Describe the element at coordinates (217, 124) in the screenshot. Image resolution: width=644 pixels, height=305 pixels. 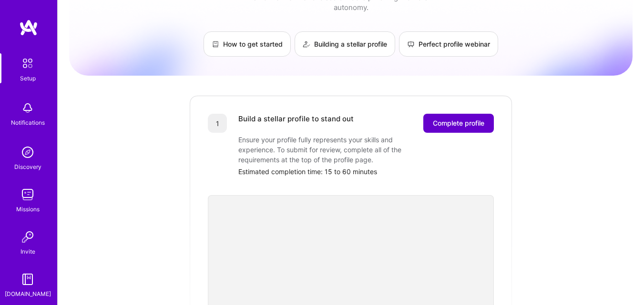
I see `div: 1` at that location.